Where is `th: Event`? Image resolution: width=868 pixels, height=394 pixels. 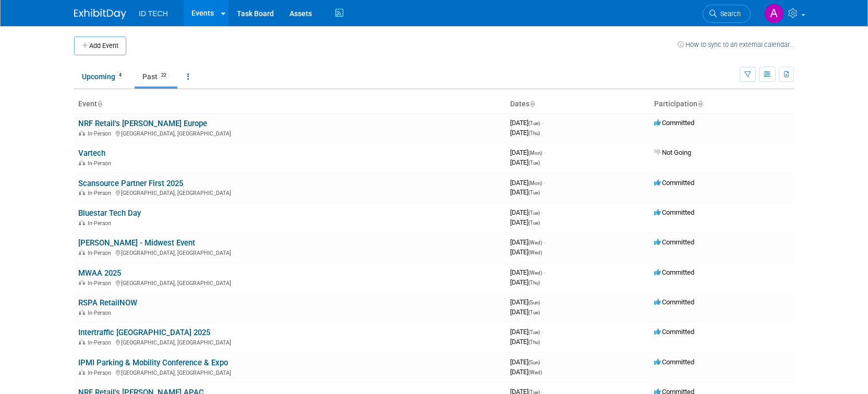
th: Event is located at coordinates (290, 104).